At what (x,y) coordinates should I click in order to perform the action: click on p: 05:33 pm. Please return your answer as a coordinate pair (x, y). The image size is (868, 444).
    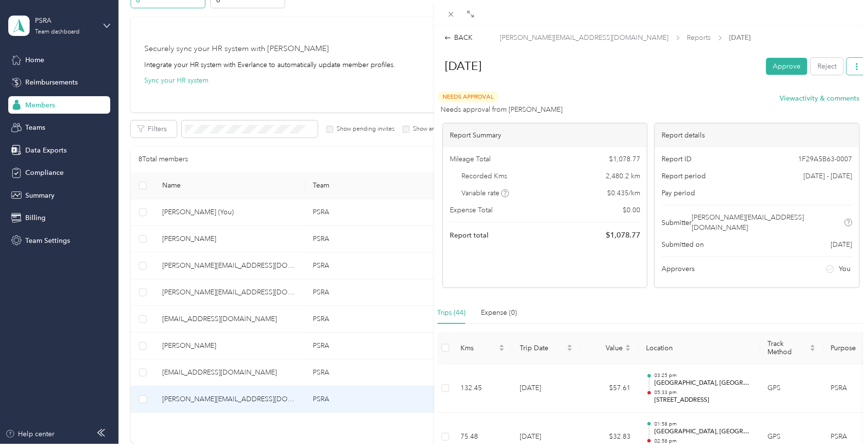
    Looking at the image, I should click on (703, 393).